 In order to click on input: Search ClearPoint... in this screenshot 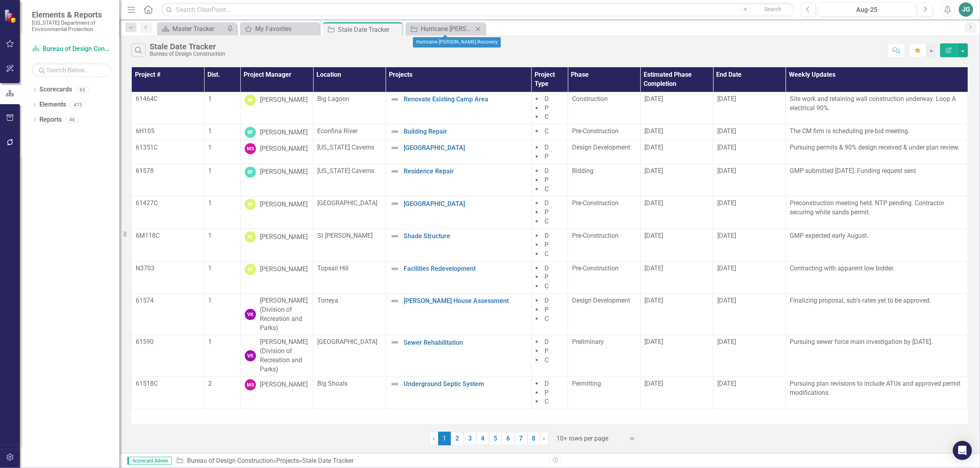, I will do `click(478, 10)`.